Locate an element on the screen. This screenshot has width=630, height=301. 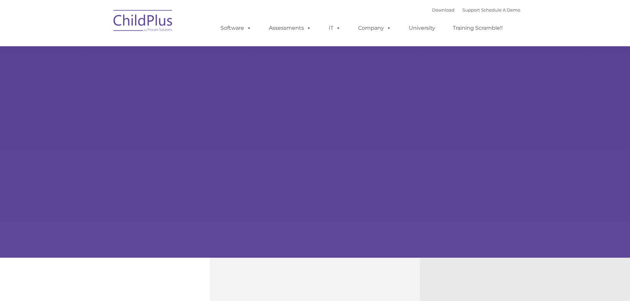
a: IT is located at coordinates (335, 28).